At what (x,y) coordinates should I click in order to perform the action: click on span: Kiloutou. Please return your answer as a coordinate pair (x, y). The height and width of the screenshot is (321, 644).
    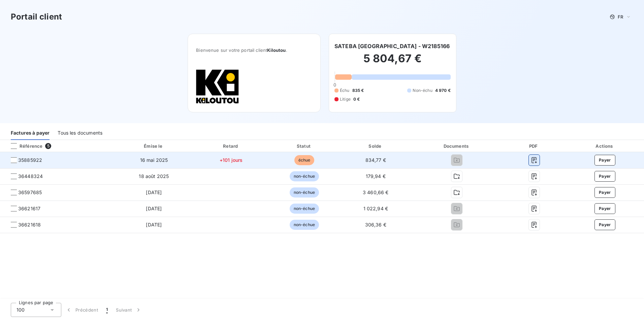
    Looking at the image, I should click on (276, 50).